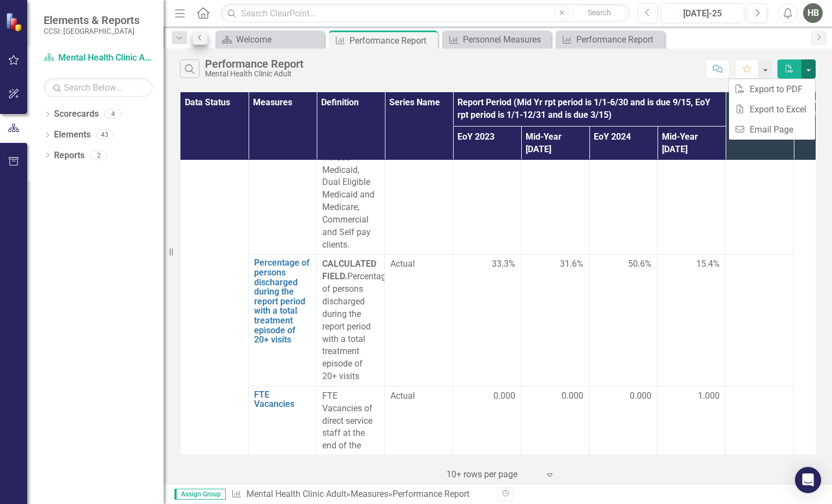 The height and width of the screenshot is (504, 832). What do you see at coordinates (113, 114) in the screenshot?
I see `div: 4` at bounding box center [113, 114].